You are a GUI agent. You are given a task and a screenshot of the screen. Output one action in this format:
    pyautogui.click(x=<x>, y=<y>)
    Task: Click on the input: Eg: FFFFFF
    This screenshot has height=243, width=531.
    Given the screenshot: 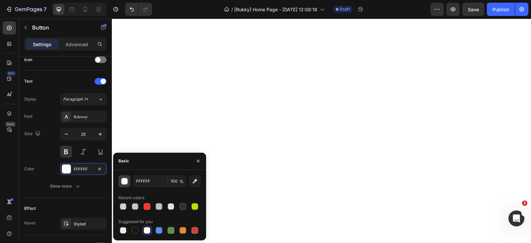 What is the action you would take?
    pyautogui.click(x=150, y=181)
    